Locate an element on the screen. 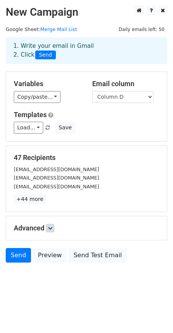  a: Send Test Email is located at coordinates (97, 255).